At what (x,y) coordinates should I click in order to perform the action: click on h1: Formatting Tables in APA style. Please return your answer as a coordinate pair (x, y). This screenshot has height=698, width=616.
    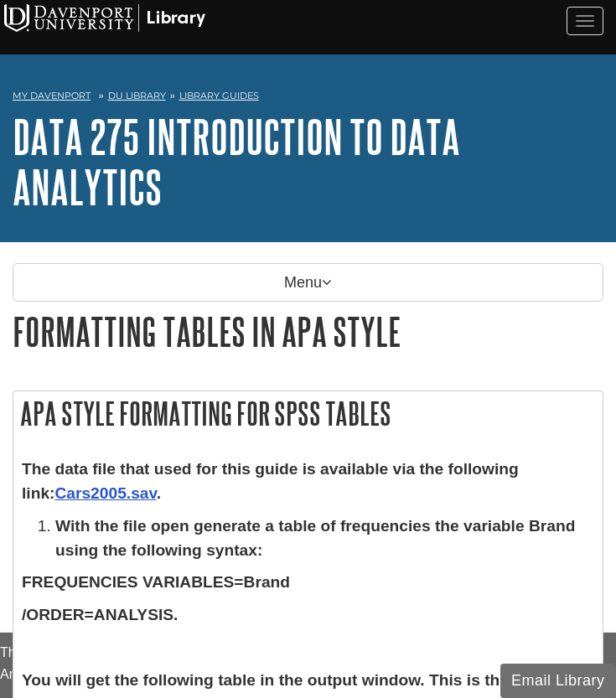
    Looking at the image, I should click on (308, 331).